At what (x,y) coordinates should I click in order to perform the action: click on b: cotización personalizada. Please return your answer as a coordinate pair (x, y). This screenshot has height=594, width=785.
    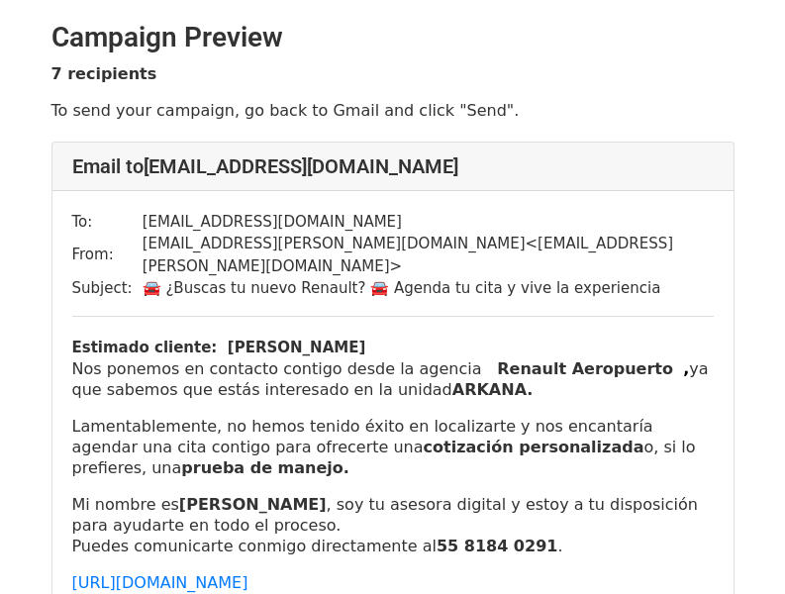
    Looking at the image, I should click on (534, 447).